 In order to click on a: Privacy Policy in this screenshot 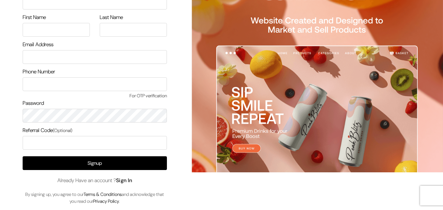, I will do `click(106, 202)`.